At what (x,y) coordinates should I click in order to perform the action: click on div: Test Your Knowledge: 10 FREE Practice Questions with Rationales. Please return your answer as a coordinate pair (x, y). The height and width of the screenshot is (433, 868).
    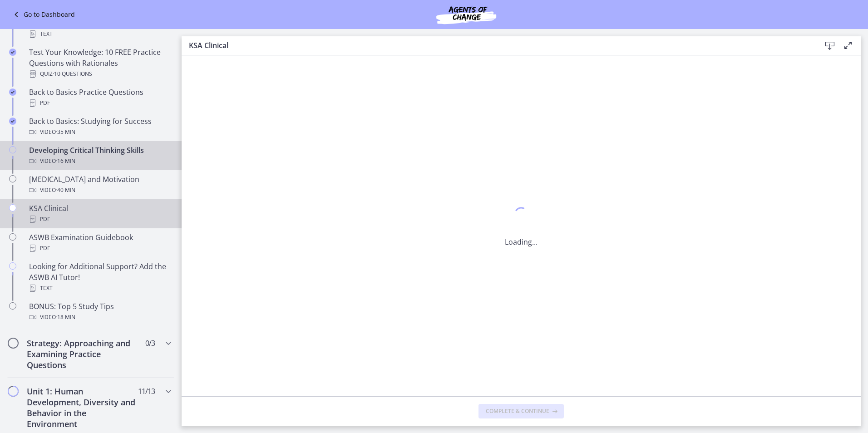
    Looking at the image, I should click on (100, 63).